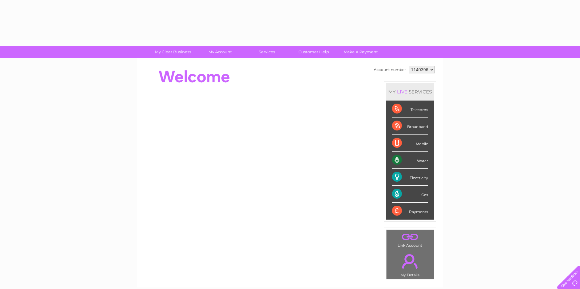  What do you see at coordinates (410, 177) in the screenshot?
I see `div: Electricity` at bounding box center [410, 177].